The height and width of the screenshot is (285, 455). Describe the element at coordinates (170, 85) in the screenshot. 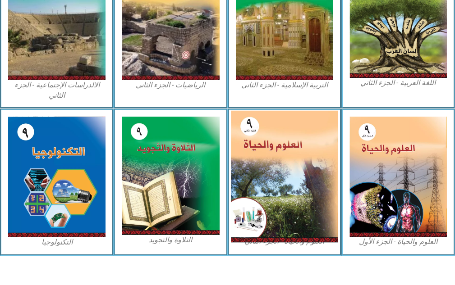

I see `figcaption: الرياضيات - الجزء الثاني` at that location.